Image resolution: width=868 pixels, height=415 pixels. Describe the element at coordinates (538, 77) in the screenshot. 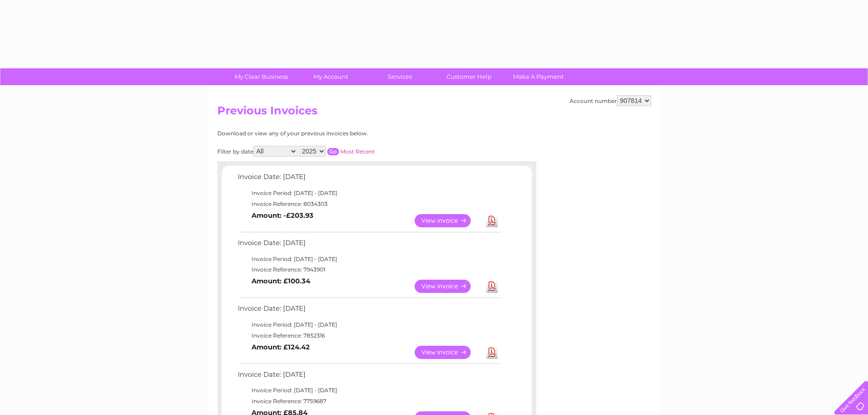

I see `a: Make A Payment` at that location.